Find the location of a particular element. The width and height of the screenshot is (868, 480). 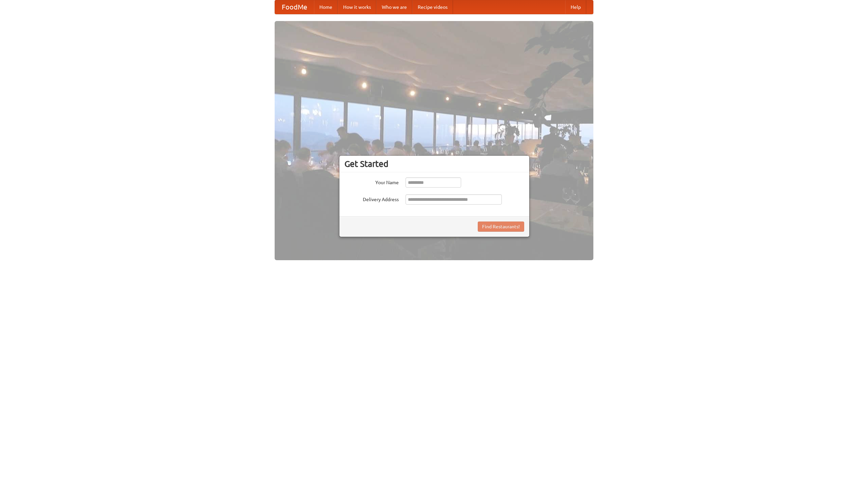

label: Your Name is located at coordinates (372, 181).